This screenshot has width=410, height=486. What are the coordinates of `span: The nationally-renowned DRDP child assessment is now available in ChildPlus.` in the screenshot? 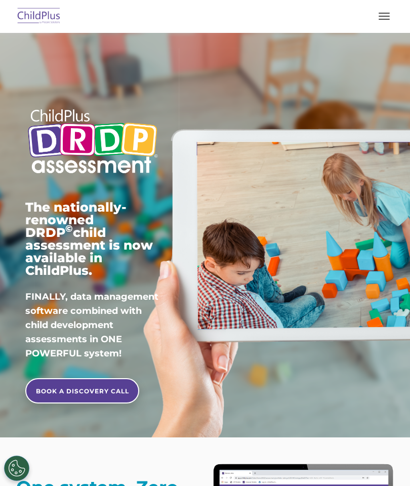 It's located at (89, 238).